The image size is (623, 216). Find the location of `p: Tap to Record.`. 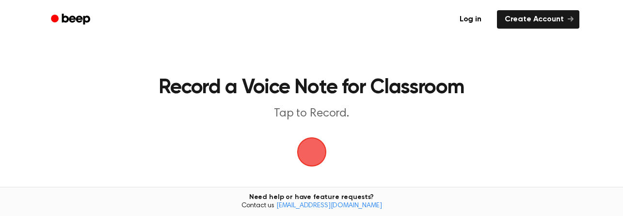

p: Tap to Record. is located at coordinates (312, 113).